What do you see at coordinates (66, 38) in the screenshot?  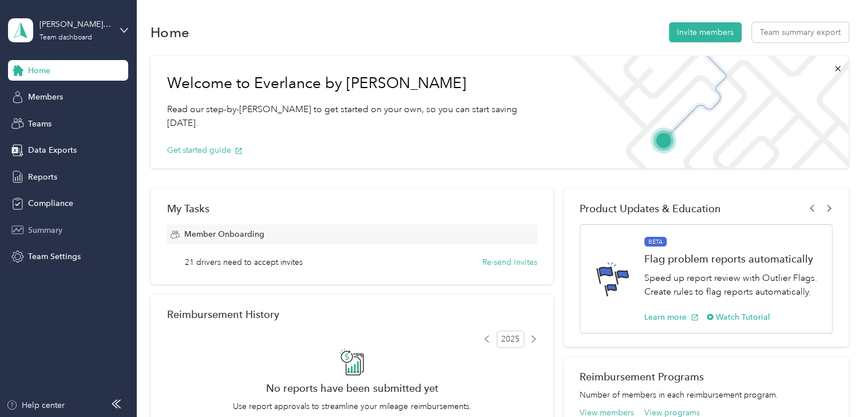 I see `div: Team dashboard` at bounding box center [66, 38].